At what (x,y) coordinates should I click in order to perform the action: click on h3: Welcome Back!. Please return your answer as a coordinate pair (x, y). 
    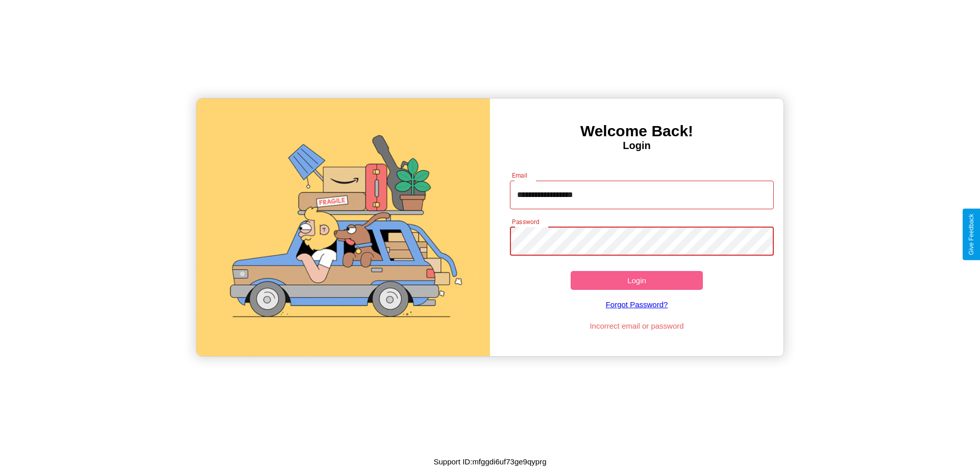
    Looking at the image, I should click on (637, 131).